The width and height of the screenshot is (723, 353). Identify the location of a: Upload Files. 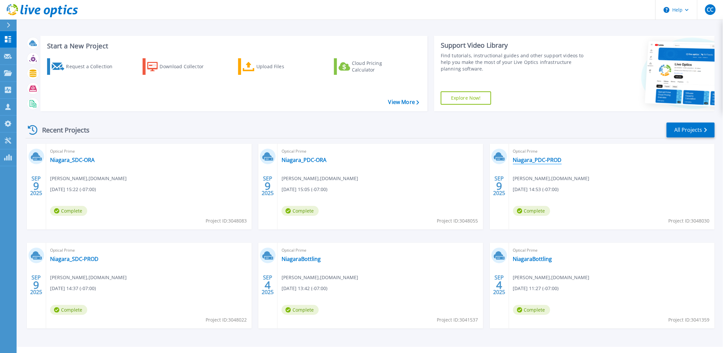
(275, 67).